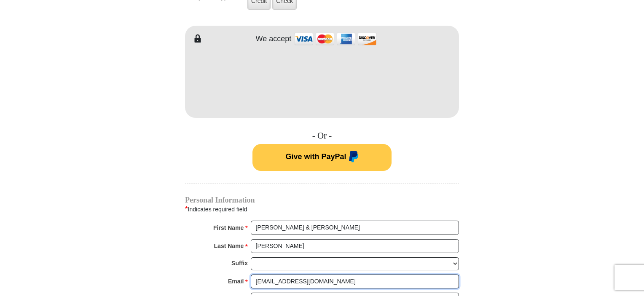  I want to click on strong: Last Name, so click(229, 246).